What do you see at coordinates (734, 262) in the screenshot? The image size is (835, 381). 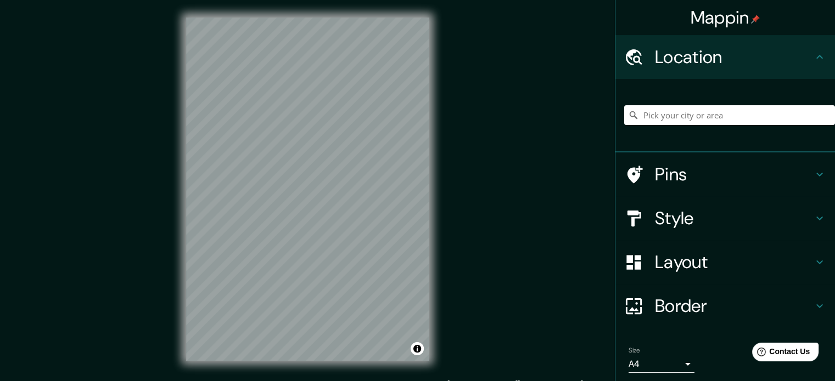 I see `h4: Layout` at bounding box center [734, 262].